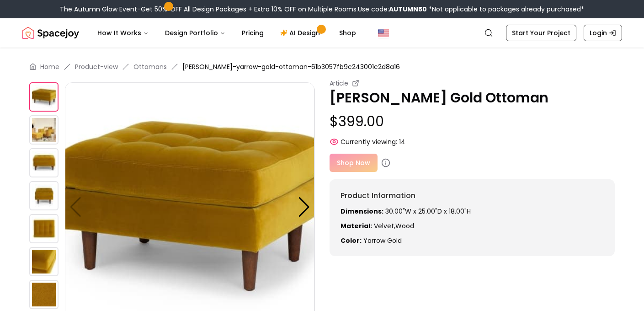  What do you see at coordinates (44, 228) in the screenshot?
I see `img: https://storage.googleapis.com/spacejoy-main/assets/61b3057fb9c243001c2d8a16/product_2_4foln5fod1gd` at bounding box center [44, 228].